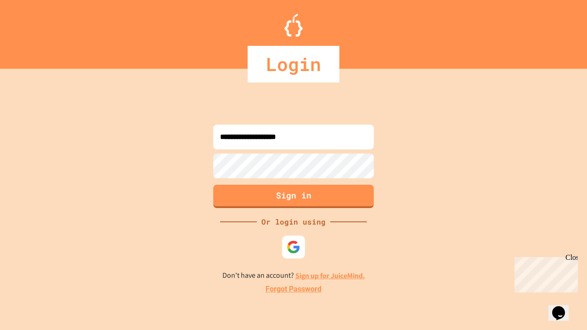 The height and width of the screenshot is (330, 587). What do you see at coordinates (293, 275) in the screenshot?
I see `p: Don't have an account?` at bounding box center [293, 275].